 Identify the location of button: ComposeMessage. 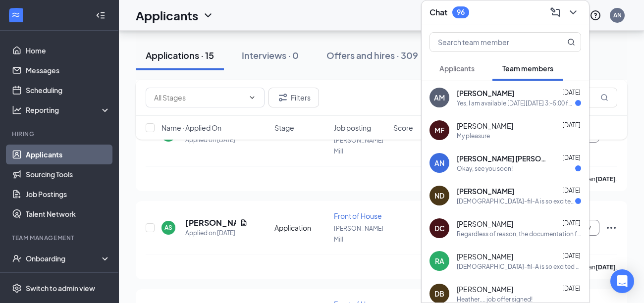
(555, 12).